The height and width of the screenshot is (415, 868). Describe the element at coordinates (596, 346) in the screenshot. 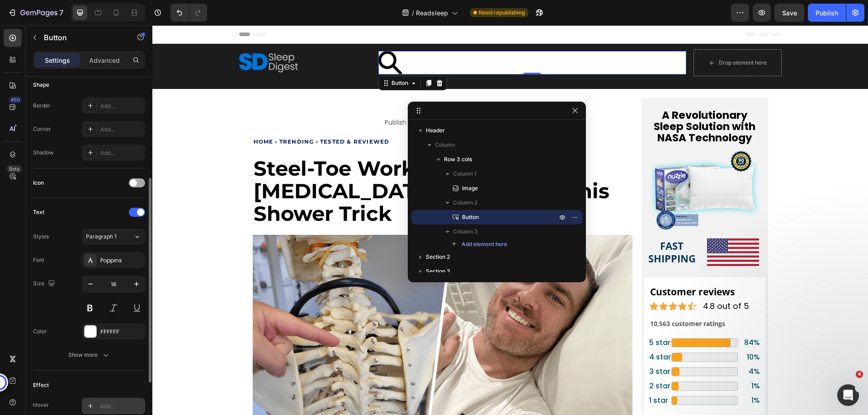

I see `div: 4%` at that location.